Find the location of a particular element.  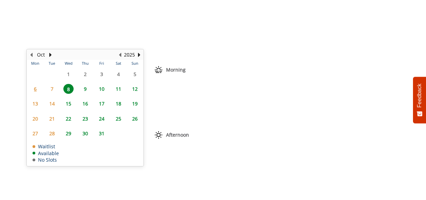

td: Select day15 is located at coordinates (69, 103).